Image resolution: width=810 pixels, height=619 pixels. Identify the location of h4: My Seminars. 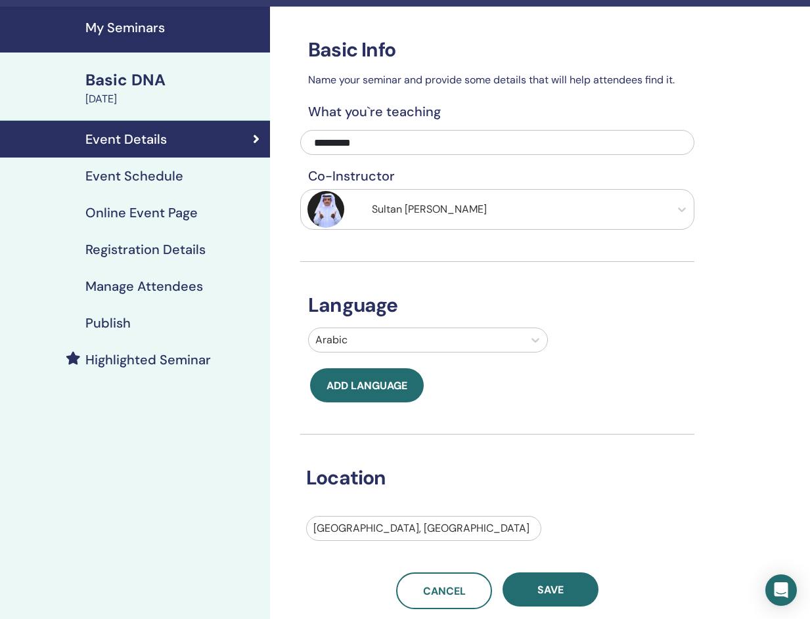
(173, 28).